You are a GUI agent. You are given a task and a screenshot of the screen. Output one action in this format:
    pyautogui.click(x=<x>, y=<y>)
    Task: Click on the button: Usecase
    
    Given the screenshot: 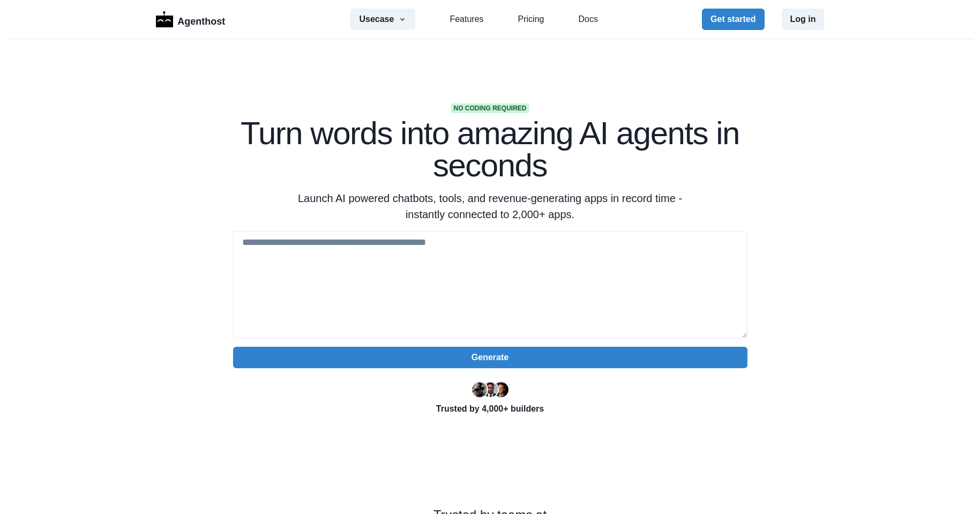 What is the action you would take?
    pyautogui.click(x=382, y=19)
    